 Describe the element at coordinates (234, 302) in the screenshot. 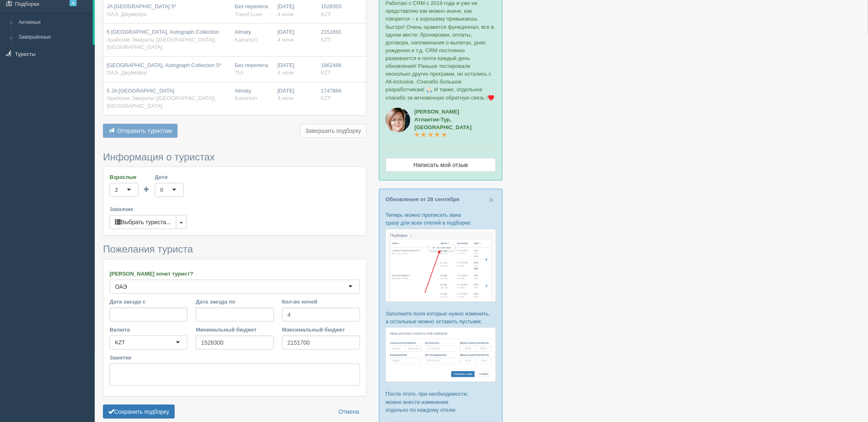

I see `label: Дата заезда по` at that location.